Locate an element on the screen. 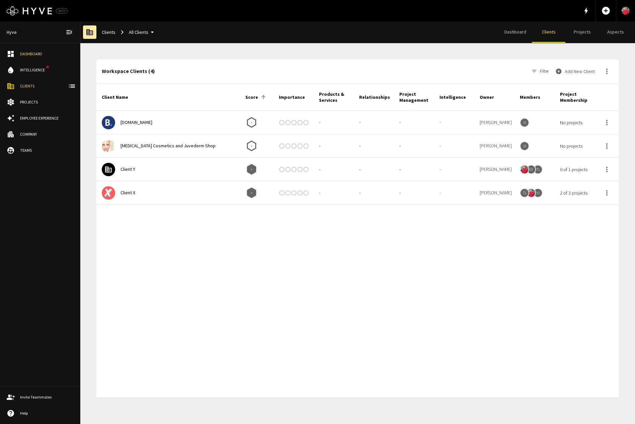  img: User Avatar is located at coordinates (626, 11).